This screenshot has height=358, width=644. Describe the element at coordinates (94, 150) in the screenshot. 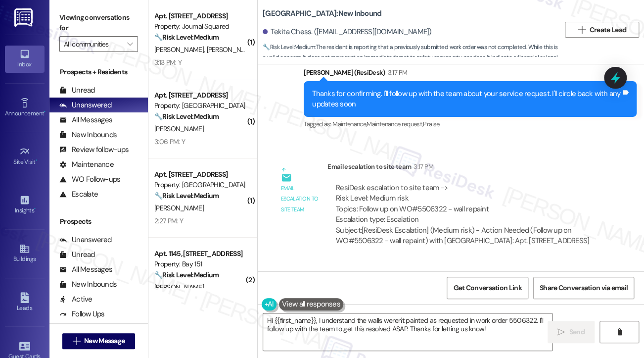

I see `div: Review follow-ups` at that location.